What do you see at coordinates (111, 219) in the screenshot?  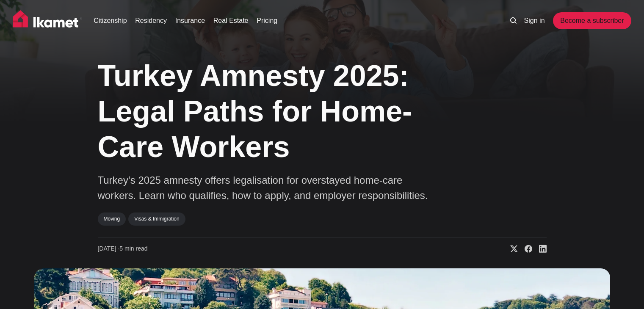 I see `a: Moving` at bounding box center [111, 219].